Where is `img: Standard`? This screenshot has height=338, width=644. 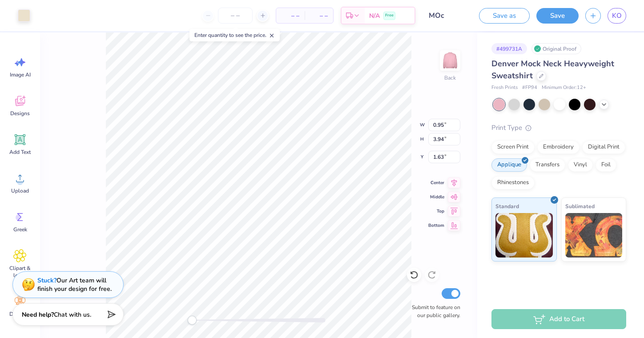
img: Standard is located at coordinates (524, 236).